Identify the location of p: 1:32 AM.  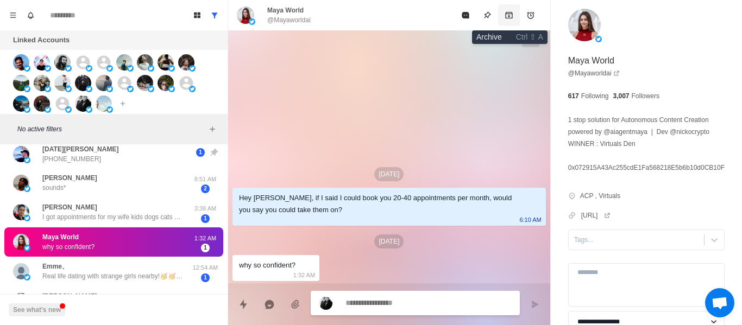
(304, 275).